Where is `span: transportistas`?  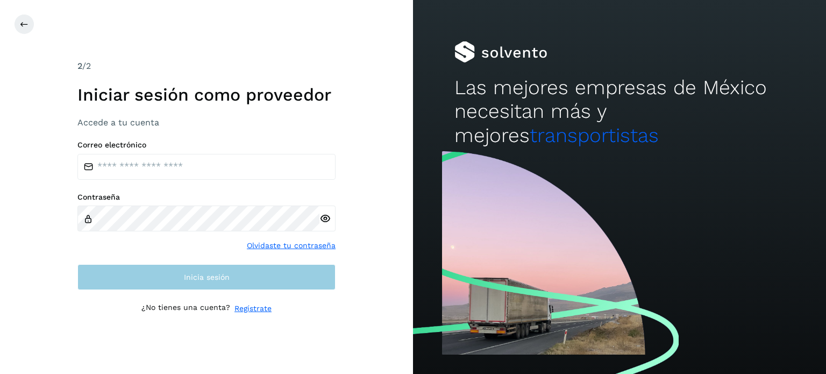 span: transportistas is located at coordinates (594, 135).